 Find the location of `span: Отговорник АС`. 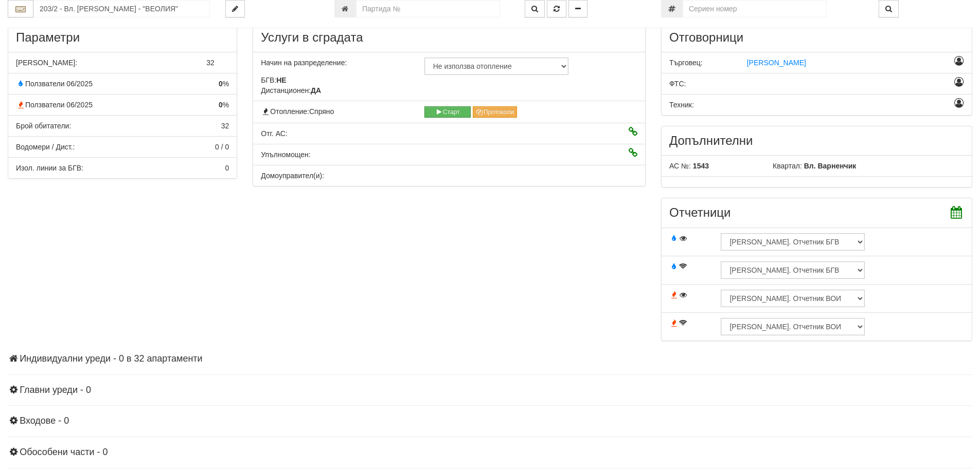

span: Отговорник АС is located at coordinates (274, 134).